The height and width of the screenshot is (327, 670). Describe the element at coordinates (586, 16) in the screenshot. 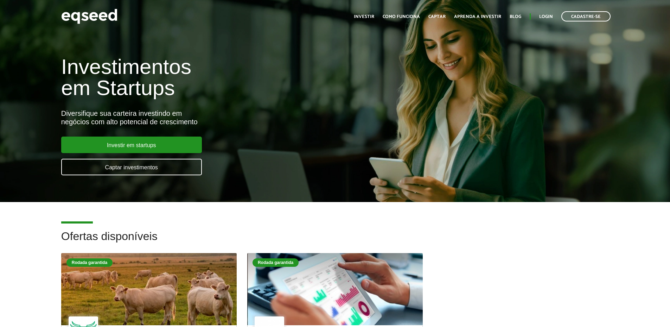

I see `a: Cadastre-se` at that location.